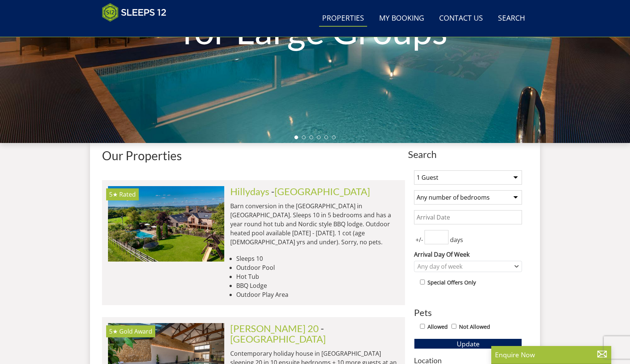 The width and height of the screenshot is (630, 364). I want to click on h3: Pets, so click(468, 313).